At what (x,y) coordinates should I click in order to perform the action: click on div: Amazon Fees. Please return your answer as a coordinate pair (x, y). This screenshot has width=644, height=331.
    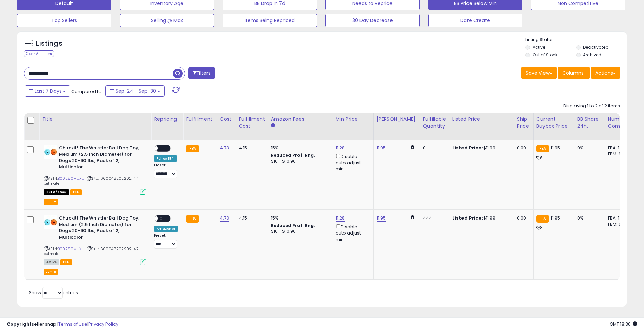
    Looking at the image, I should click on (300, 119).